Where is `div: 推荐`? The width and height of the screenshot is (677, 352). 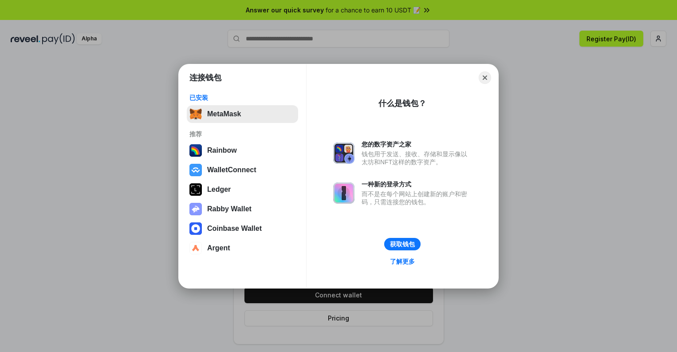 div: 推荐 is located at coordinates (242, 134).